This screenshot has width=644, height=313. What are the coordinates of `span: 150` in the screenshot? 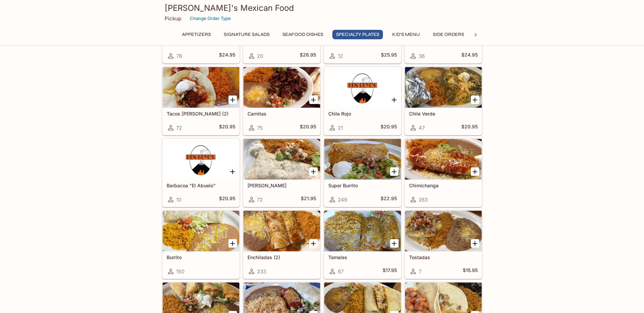 It's located at (180, 271).